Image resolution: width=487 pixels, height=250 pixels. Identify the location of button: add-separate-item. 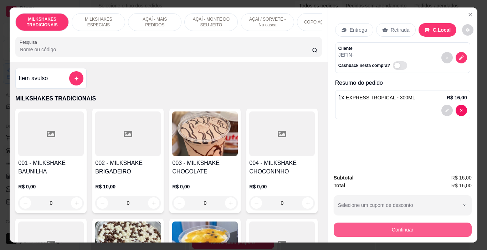
(76, 78).